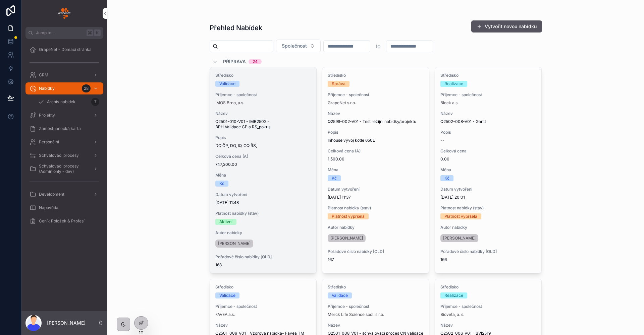 This screenshot has height=335, width=644. What do you see at coordinates (263, 146) in the screenshot?
I see `span: DQ ČP, DQ, IQ, OQ ŘS,` at bounding box center [263, 146].